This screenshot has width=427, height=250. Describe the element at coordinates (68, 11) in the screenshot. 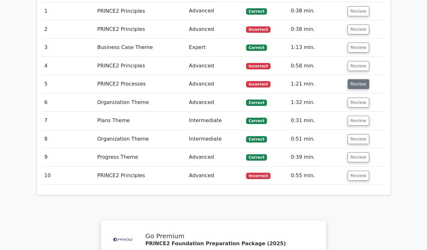

I see `td: 1` at that location.